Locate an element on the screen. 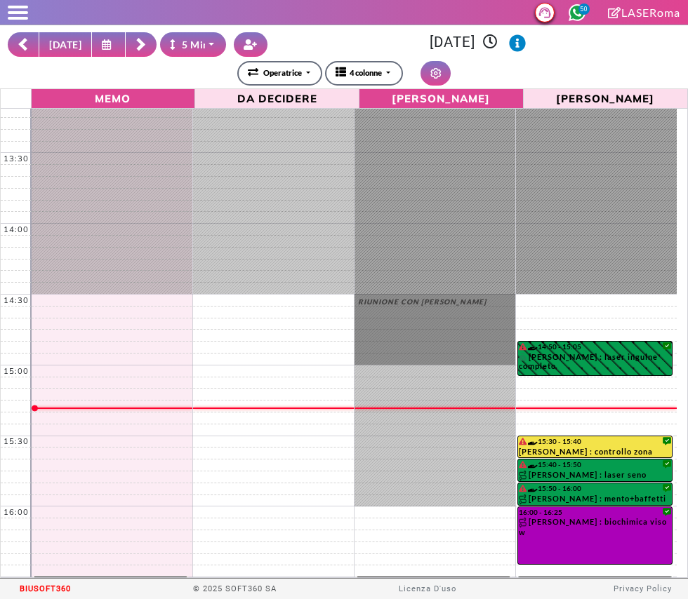  div: 15:30 - 15:40 is located at coordinates (595, 441).